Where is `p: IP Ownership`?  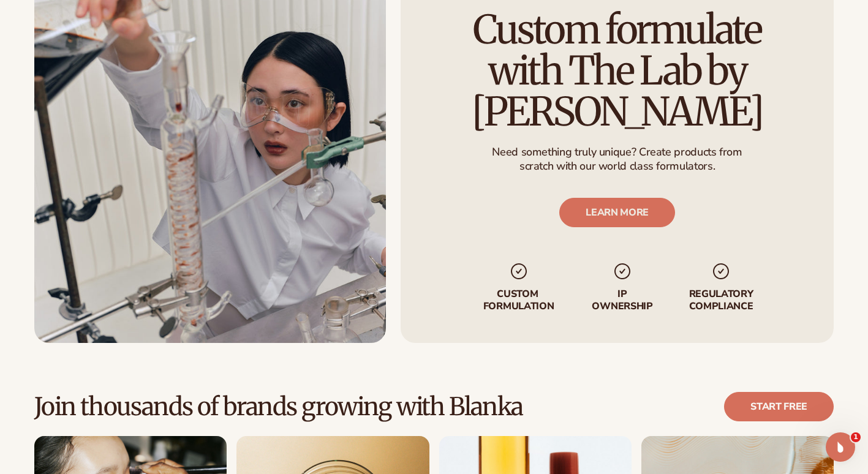 p: IP Ownership is located at coordinates (622, 300).